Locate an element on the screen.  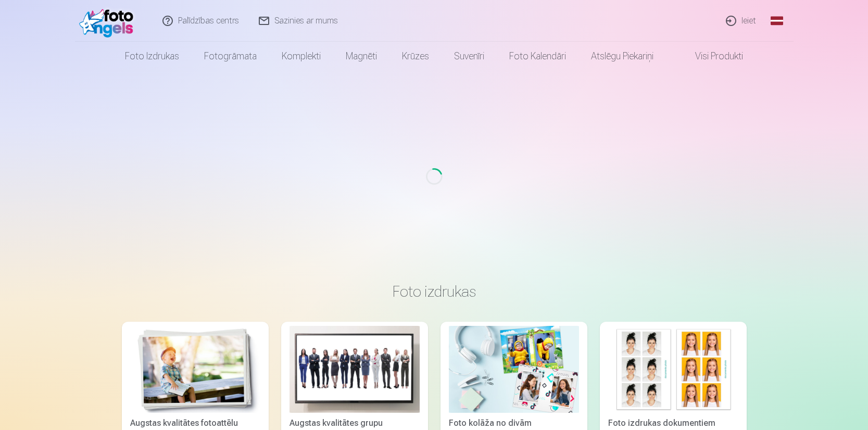
a: Suvenīri is located at coordinates (469, 56).